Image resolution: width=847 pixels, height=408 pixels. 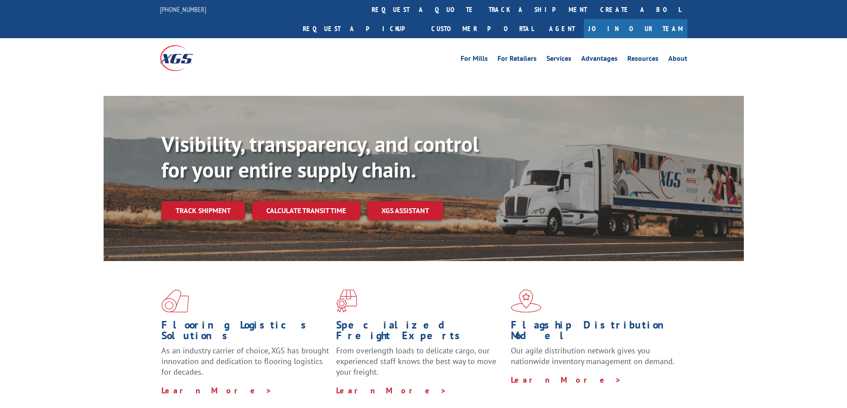 What do you see at coordinates (526, 301) in the screenshot?
I see `img: xgs-icon-flagship-distribution-model-red` at bounding box center [526, 301].